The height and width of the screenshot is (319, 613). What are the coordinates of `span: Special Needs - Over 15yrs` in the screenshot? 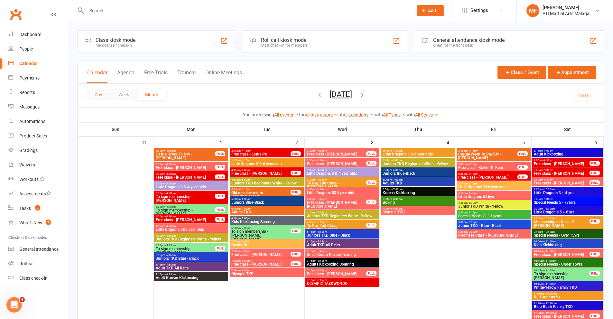 It's located at (567, 235).